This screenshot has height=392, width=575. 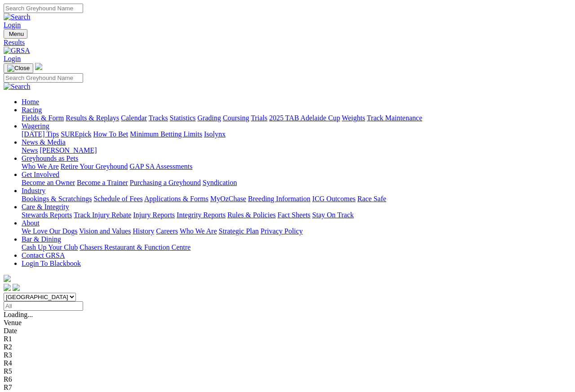 I want to click on a: News, so click(x=30, y=150).